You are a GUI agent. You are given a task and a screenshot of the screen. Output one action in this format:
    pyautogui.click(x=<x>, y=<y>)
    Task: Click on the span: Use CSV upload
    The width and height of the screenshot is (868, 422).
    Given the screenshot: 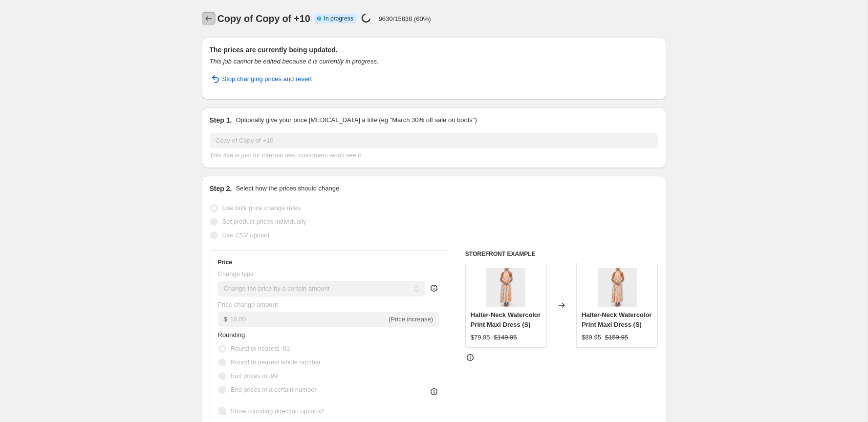 What is the action you would take?
    pyautogui.click(x=246, y=235)
    